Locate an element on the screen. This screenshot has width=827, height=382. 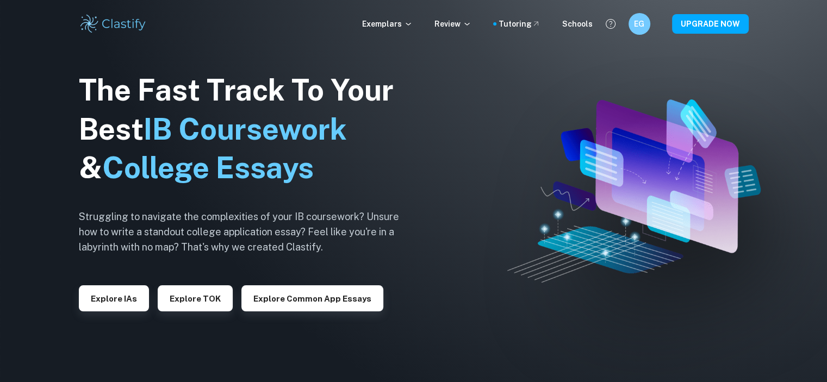
button: Explore Common App essays is located at coordinates (312, 299).